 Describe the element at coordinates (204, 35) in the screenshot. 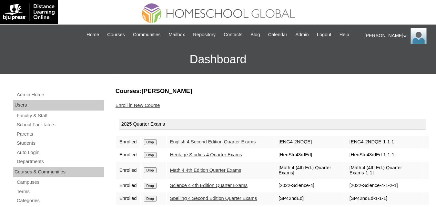

I see `span: Repository` at that location.